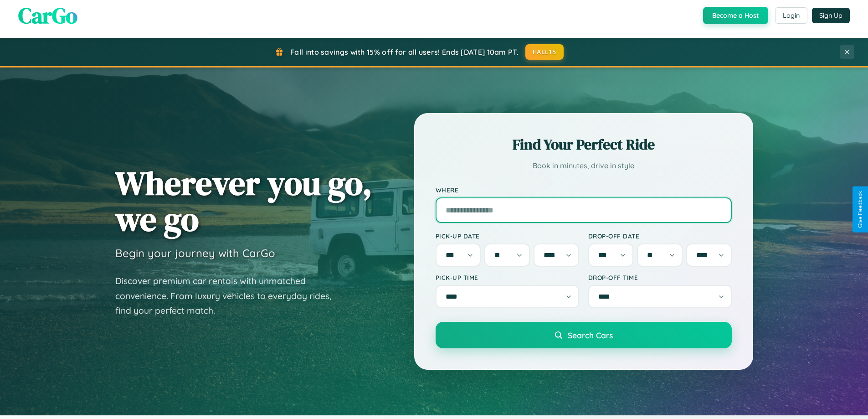 The image size is (868, 419). Describe the element at coordinates (584, 145) in the screenshot. I see `h2: Find Your Perfect Ride` at that location.